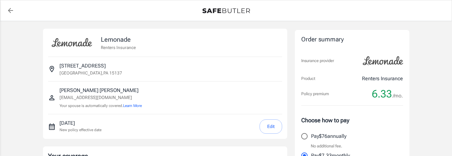 The image size is (452, 156). I want to click on p: New policy effective date, so click(80, 130).